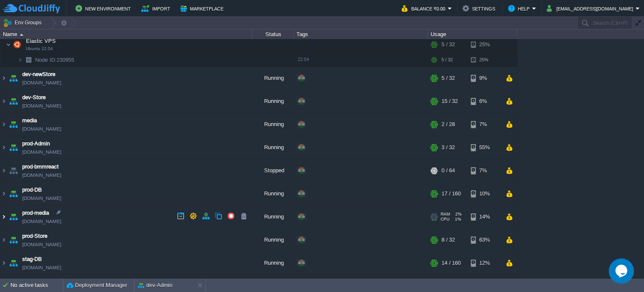 This screenshot has height=292, width=644. I want to click on div: Stopped, so click(273, 171).